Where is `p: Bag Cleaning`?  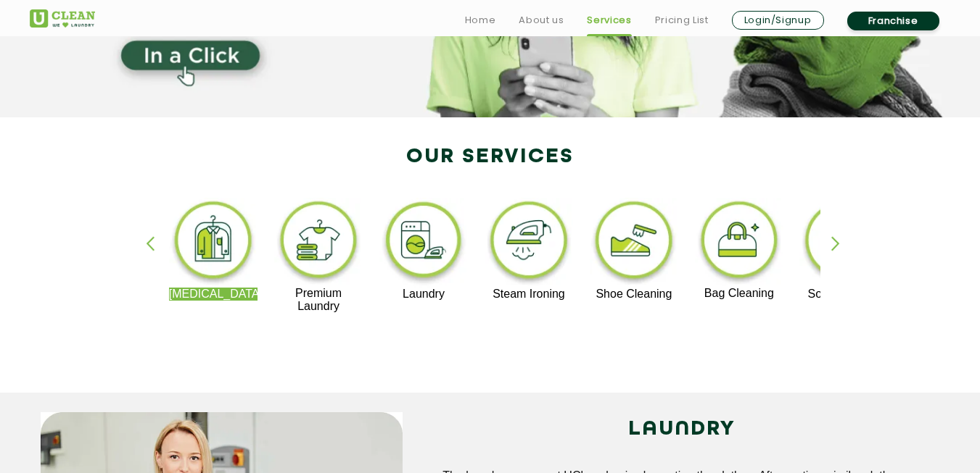
p: Bag Cleaning is located at coordinates (739, 293).